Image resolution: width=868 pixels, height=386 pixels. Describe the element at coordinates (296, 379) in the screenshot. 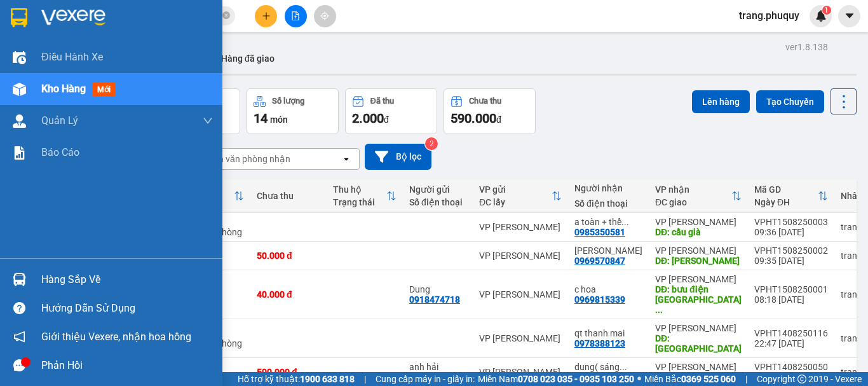

I see `span: Hỗ trợ kỹ thuật:` at that location.